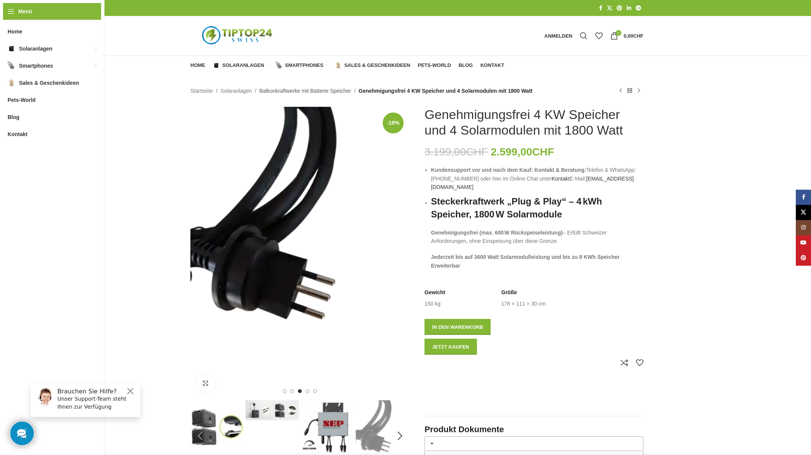  What do you see at coordinates (451, 347) in the screenshot?
I see `button: Jetzt kaufen` at bounding box center [451, 347].